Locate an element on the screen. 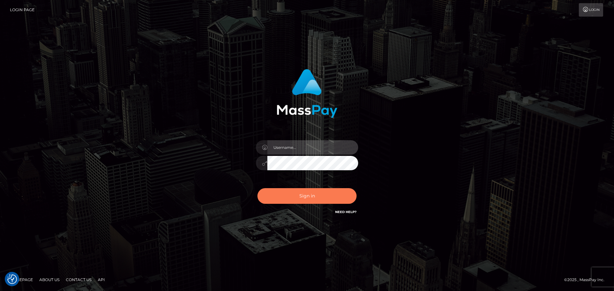  button: Consent Preferences is located at coordinates (12, 279).